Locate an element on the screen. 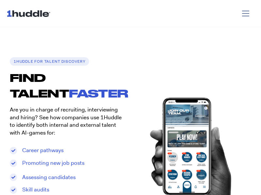 The width and height of the screenshot is (261, 195). p: Are you in charge of recruiting, interviewing and hiring? See how companies use 1Huddle to identi... is located at coordinates (67, 122).